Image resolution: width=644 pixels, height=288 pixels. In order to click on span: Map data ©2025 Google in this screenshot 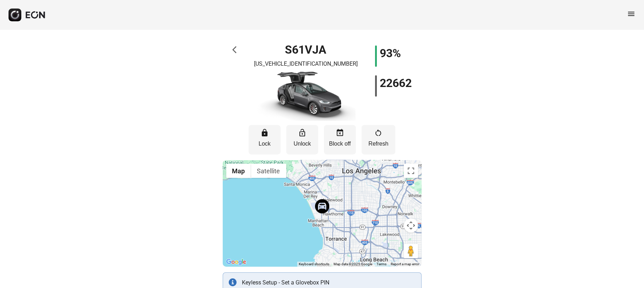, I will do `click(353, 263)`.